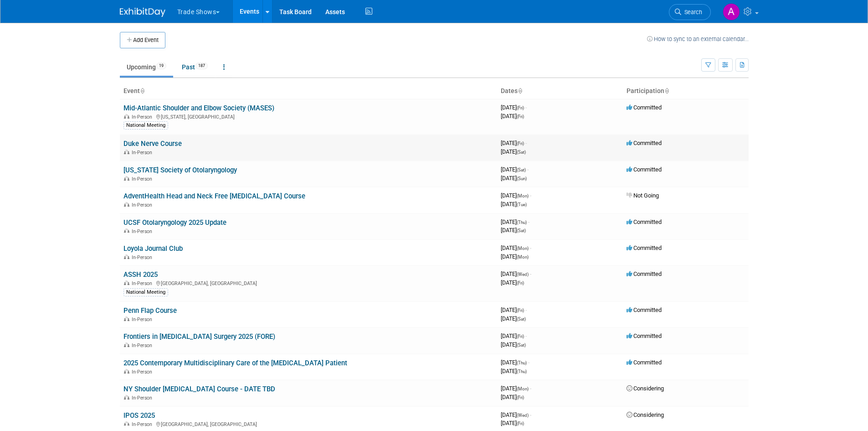 Image resolution: width=868 pixels, height=431 pixels. Describe the element at coordinates (161, 66) in the screenshot. I see `span: 19` at that location.